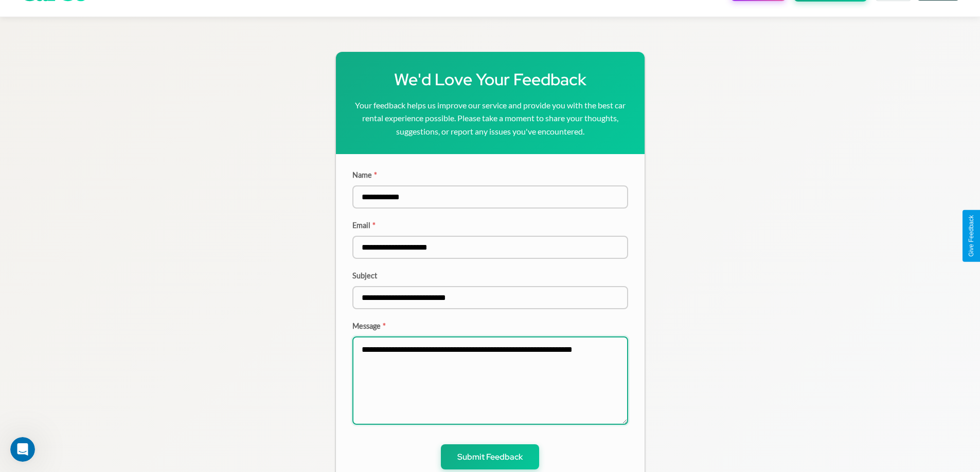  What do you see at coordinates (489, 457) in the screenshot?
I see `button: Submit Feedback` at bounding box center [489, 457].